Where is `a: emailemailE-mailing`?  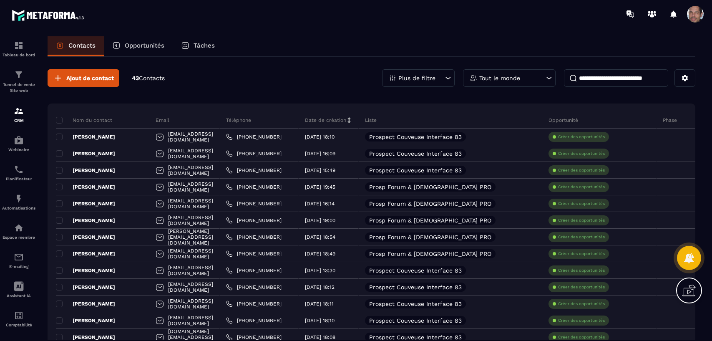 a: emailemailE-mailing is located at coordinates (19, 260).